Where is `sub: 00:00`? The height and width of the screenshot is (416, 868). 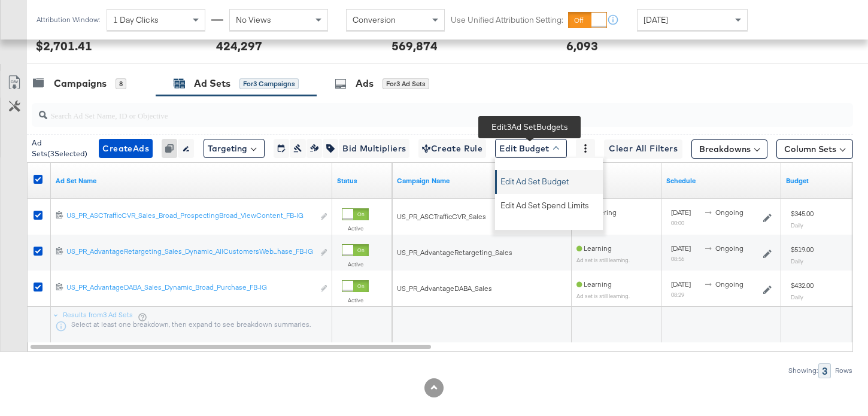 sub: 00:00 is located at coordinates (678, 223).